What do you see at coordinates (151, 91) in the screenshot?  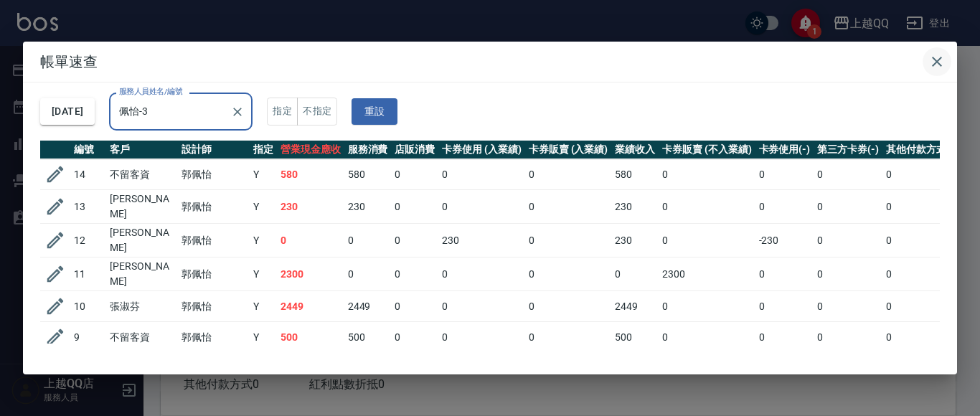 I see `label: 服務人員姓名/編號` at bounding box center [151, 91].